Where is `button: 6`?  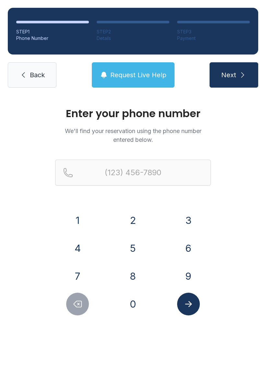 button: 6 is located at coordinates (189, 249).